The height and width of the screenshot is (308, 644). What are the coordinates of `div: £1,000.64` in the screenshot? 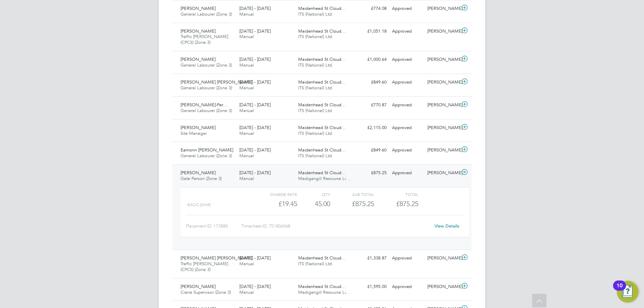 It's located at (372, 59).